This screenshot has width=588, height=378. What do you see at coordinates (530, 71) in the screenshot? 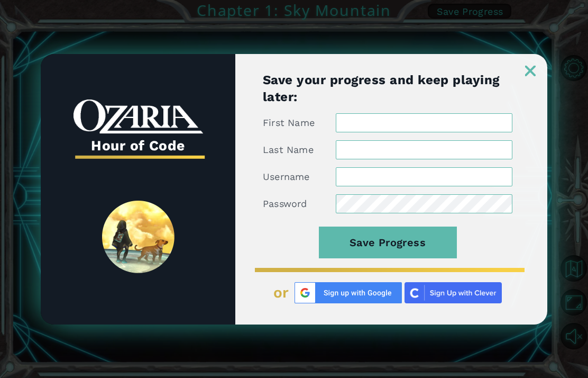
I see `img: ExitButton_Dusk.png` at bounding box center [530, 71].